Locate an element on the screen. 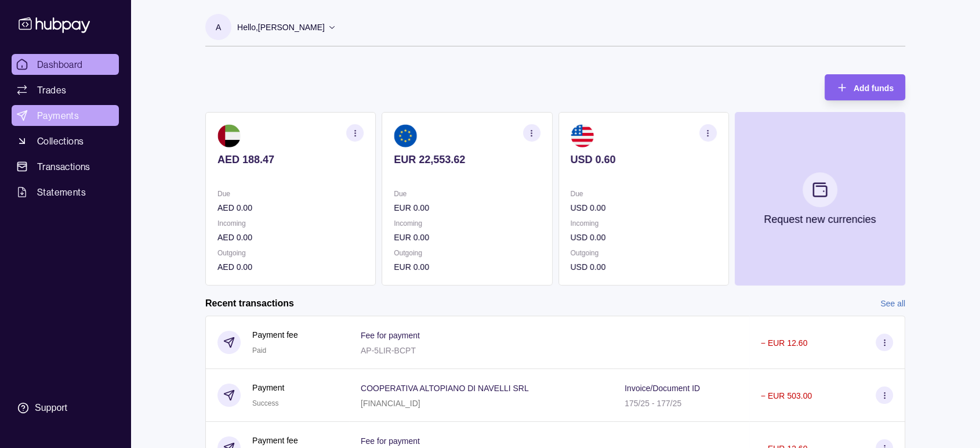 This screenshot has width=980, height=448. p: − EUR 12.60 is located at coordinates (784, 342).